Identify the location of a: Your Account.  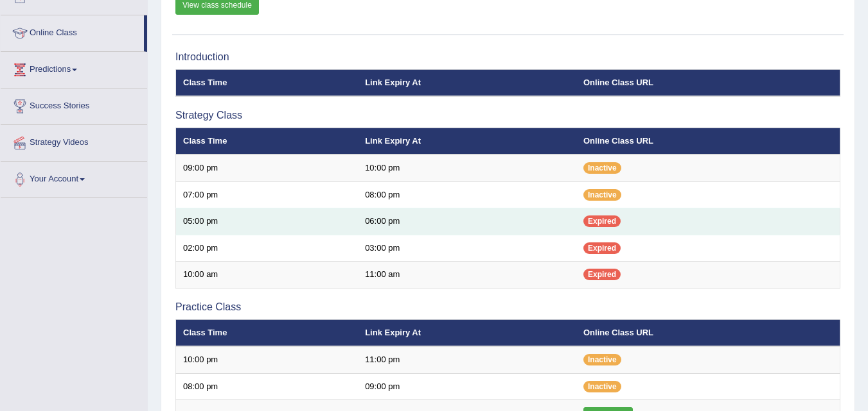
(74, 178).